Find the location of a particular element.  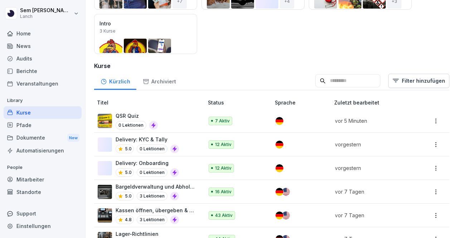

div: News is located at coordinates (43, 46).